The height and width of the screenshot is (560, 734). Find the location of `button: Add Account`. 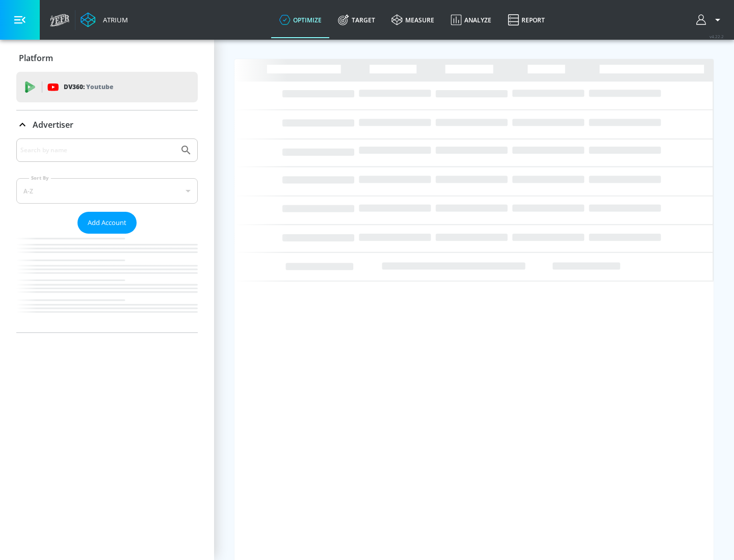

button: Add Account is located at coordinates (107, 222).